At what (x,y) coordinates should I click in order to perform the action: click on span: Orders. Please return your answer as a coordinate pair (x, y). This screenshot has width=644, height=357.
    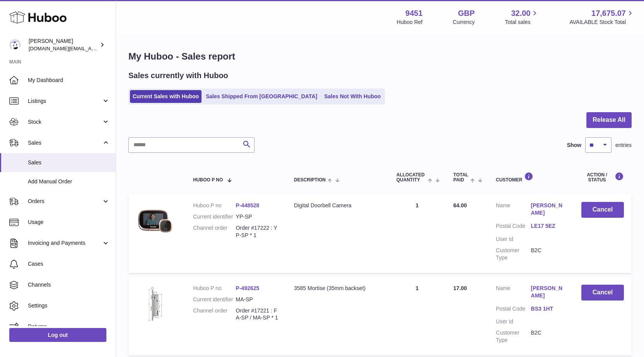
    Looking at the image, I should click on (65, 201).